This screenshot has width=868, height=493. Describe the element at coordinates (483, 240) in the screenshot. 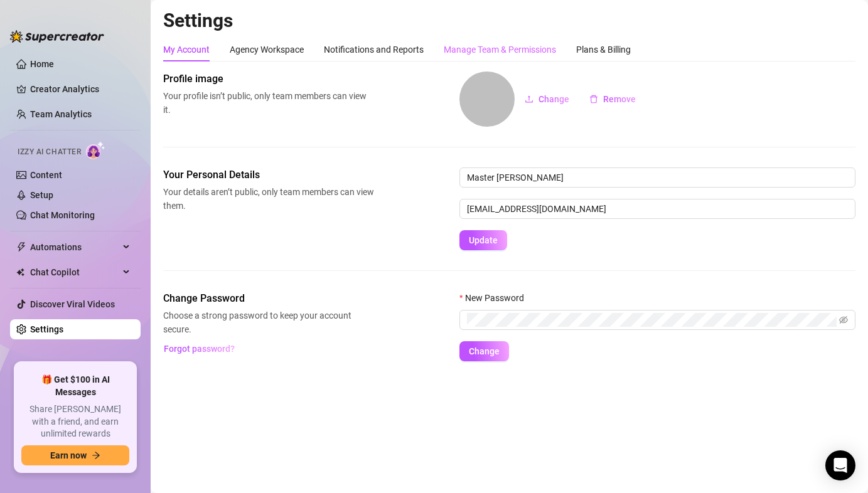

I see `span: Update` at that location.